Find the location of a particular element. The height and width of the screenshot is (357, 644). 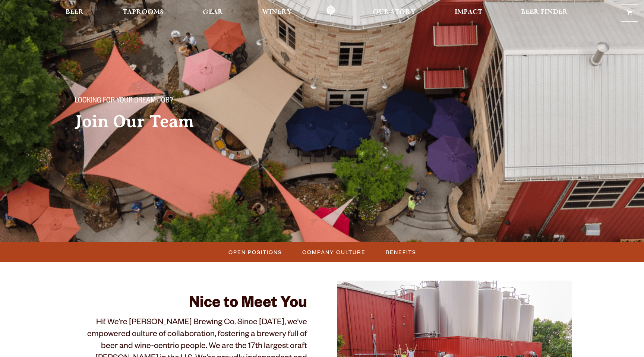

a: Beer is located at coordinates (75, 13).